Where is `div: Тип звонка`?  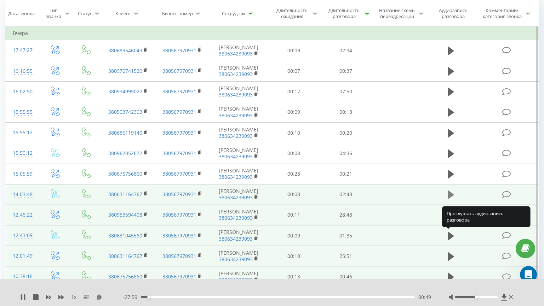 div: Тип звонка is located at coordinates (53, 13).